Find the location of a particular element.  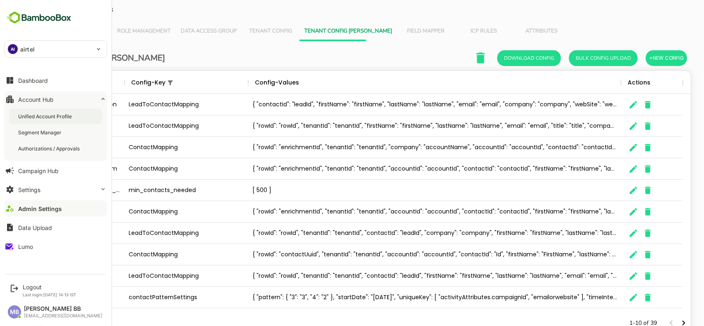

div: Data Upload is located at coordinates (35, 228).